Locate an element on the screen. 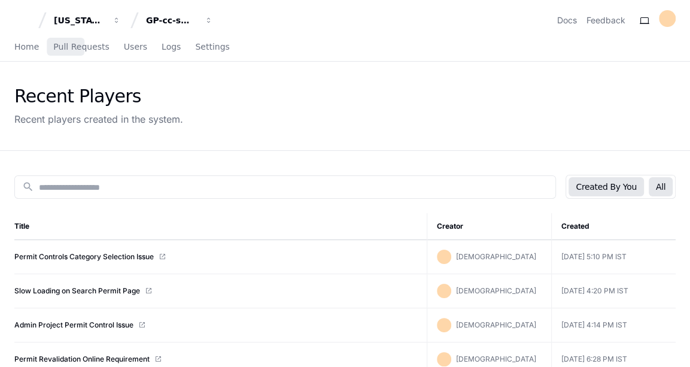  a: Settings is located at coordinates (212, 47).